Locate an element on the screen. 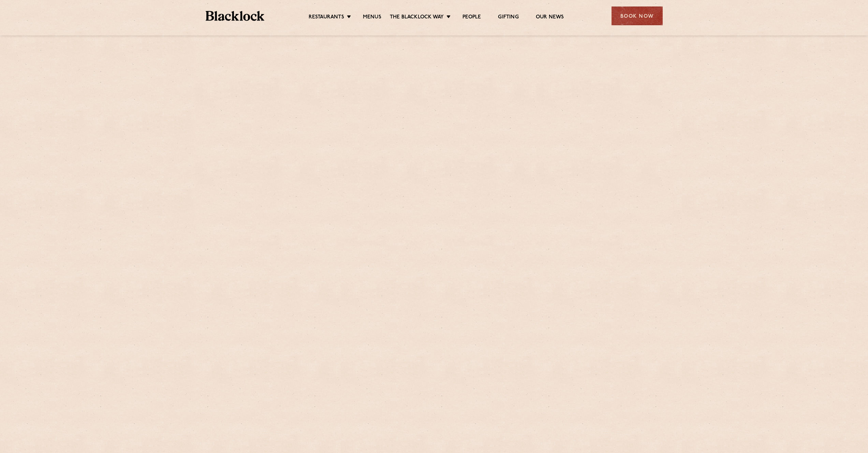 Image resolution: width=868 pixels, height=453 pixels. div: Book Now is located at coordinates (637, 16).